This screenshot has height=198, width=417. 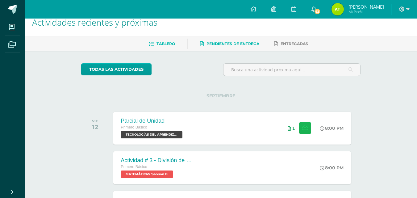 I want to click on div: VIE, so click(x=95, y=121).